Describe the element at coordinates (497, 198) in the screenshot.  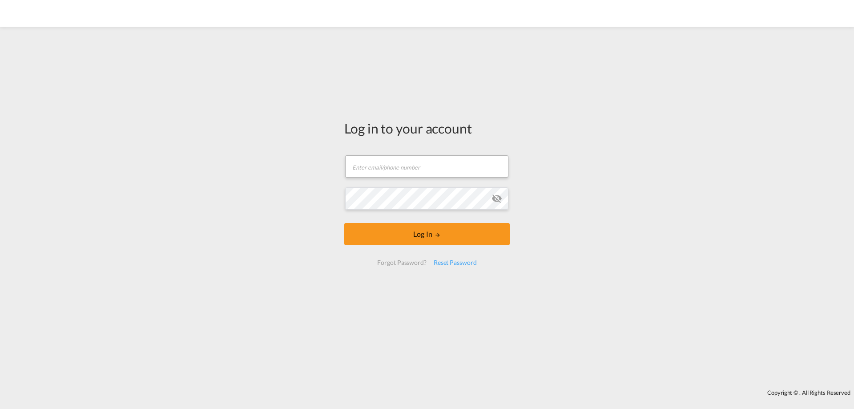
I see `md-icon: icon-eye-off` at that location.